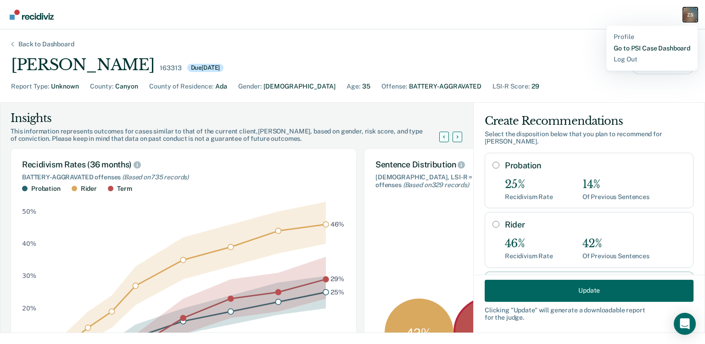  I want to click on div: This information represents outcomes for cases similar to that of the current client, [PERSON_NAM..., so click(230, 135).